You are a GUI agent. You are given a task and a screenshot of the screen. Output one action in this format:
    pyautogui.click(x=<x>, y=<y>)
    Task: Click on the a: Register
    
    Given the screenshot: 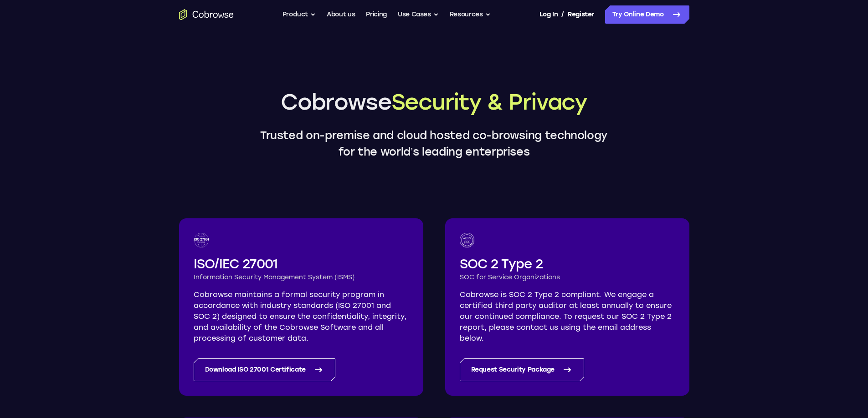 What is the action you would take?
    pyautogui.click(x=581, y=15)
    